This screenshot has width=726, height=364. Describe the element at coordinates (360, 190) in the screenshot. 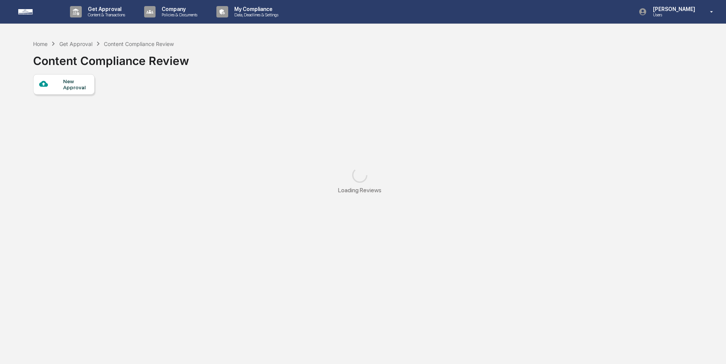

I see `div: Loading Reviews` at that location.